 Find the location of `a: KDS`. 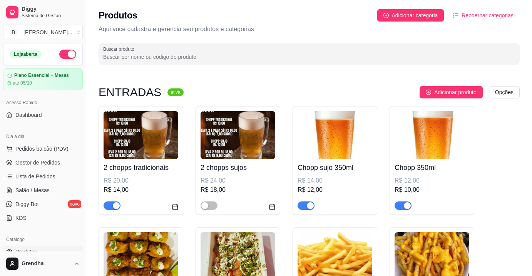

a: KDS is located at coordinates (43, 218).